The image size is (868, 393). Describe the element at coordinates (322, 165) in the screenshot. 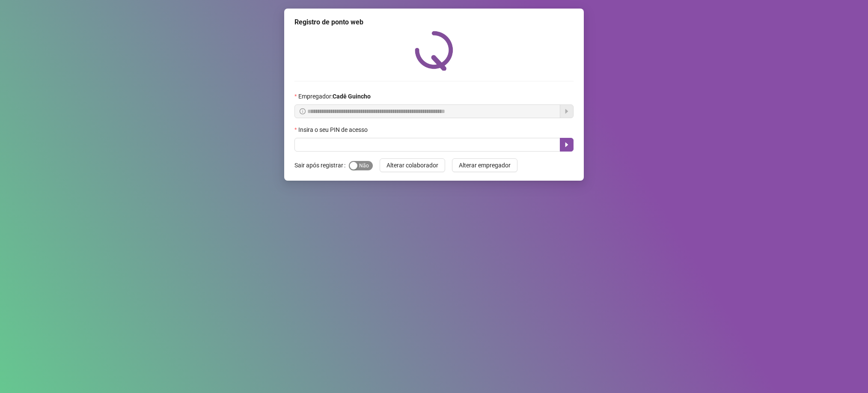

I see `label: Sair após registrar` at that location.